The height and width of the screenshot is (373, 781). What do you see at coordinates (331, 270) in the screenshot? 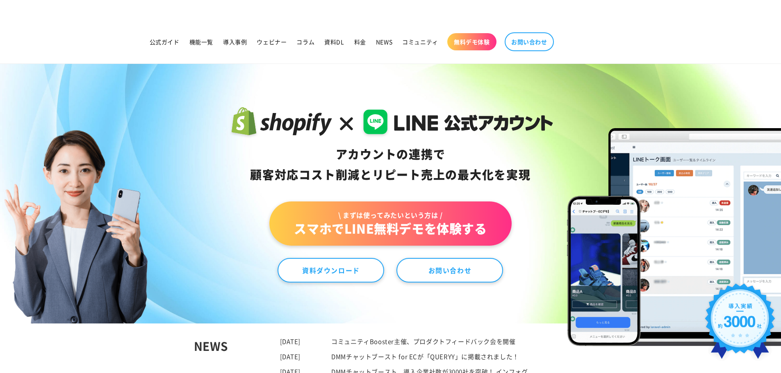
I see `a: 資料ダウンロード` at bounding box center [331, 270].